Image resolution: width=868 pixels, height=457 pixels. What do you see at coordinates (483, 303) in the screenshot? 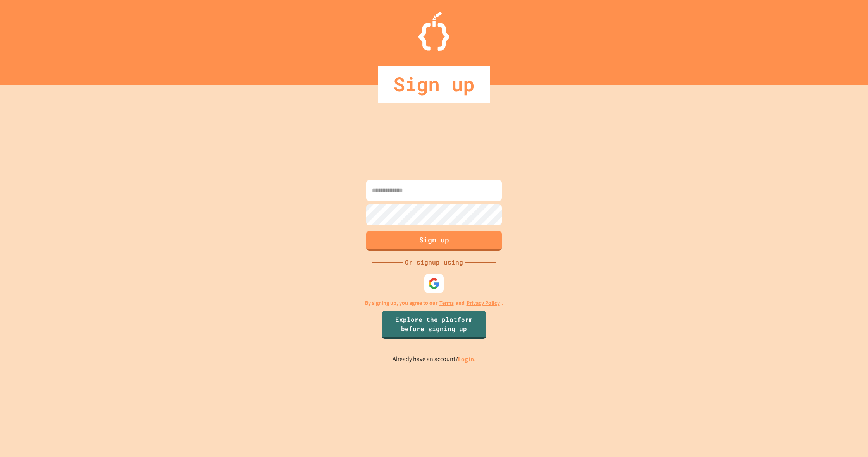
I see `a: Privacy Policy` at bounding box center [483, 303].